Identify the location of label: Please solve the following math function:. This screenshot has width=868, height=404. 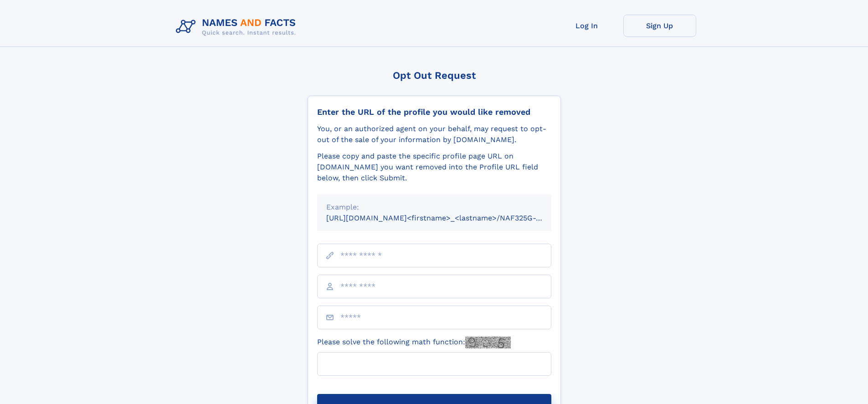
(414, 342).